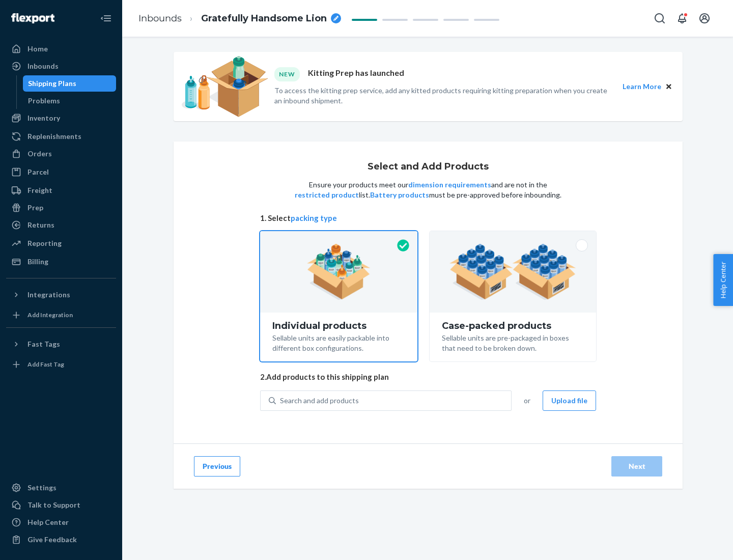 The height and width of the screenshot is (560, 733). Describe the element at coordinates (428, 376) in the screenshot. I see `span: 2. Add products to this shipping plan` at that location.